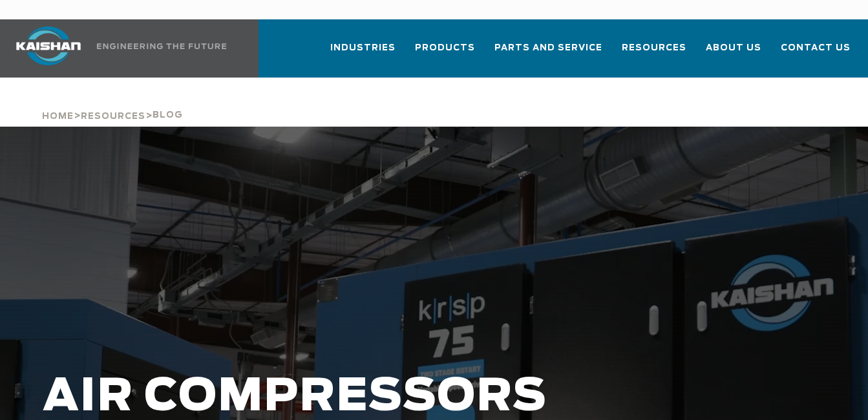  I want to click on a: Industries, so click(362, 53).